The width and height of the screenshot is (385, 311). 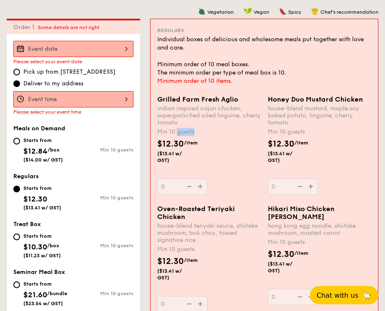 What do you see at coordinates (43, 160) in the screenshot?
I see `span: ($14.00 w/ GST)` at bounding box center [43, 160].